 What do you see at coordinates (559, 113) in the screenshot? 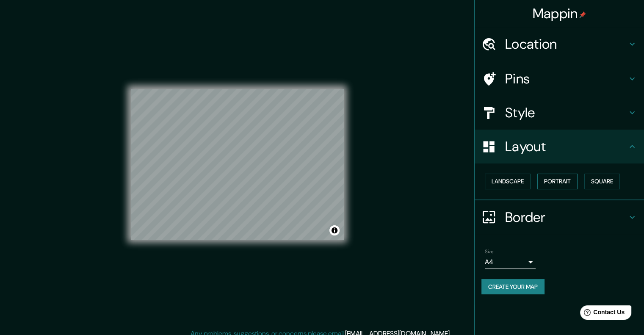
I see `div: Style` at bounding box center [559, 113].